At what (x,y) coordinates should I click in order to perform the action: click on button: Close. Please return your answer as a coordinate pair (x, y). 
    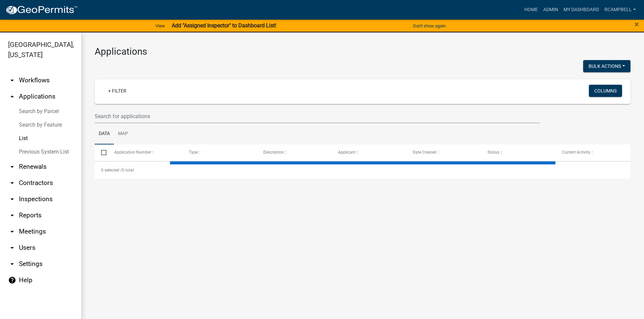
    Looking at the image, I should click on (636, 25).